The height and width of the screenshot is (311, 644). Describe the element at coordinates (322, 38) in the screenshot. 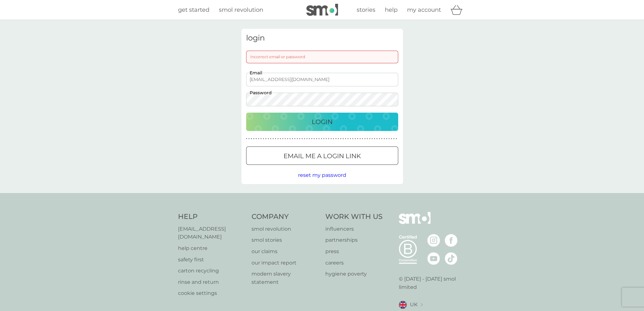

I see `h3: login` at that location.